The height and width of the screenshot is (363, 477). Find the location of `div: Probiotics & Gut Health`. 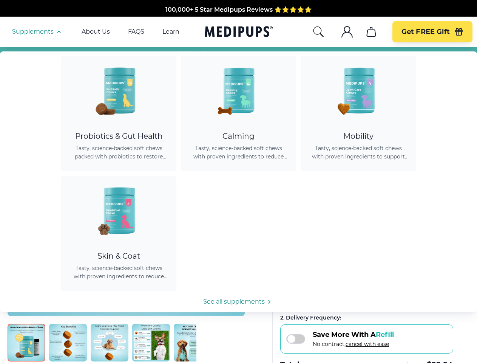

div: Probiotics & Gut Health is located at coordinates (119, 136).